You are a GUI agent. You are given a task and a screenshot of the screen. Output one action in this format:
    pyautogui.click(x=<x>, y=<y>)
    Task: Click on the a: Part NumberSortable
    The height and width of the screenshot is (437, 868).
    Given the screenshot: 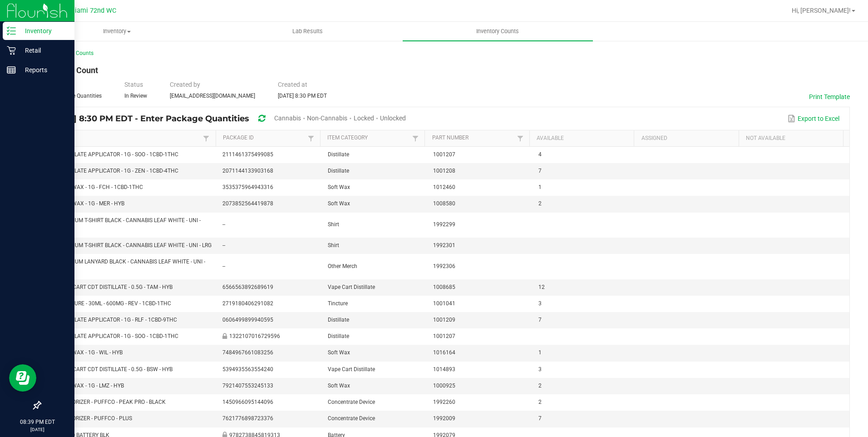 What is the action you would take?
    pyautogui.click(x=474, y=138)
    